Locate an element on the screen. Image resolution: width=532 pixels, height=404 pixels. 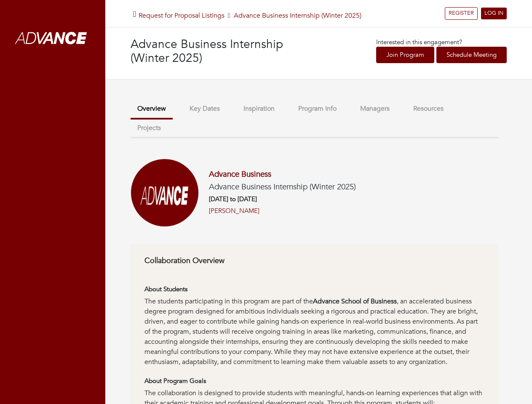
button: Key Dates is located at coordinates (205, 109).